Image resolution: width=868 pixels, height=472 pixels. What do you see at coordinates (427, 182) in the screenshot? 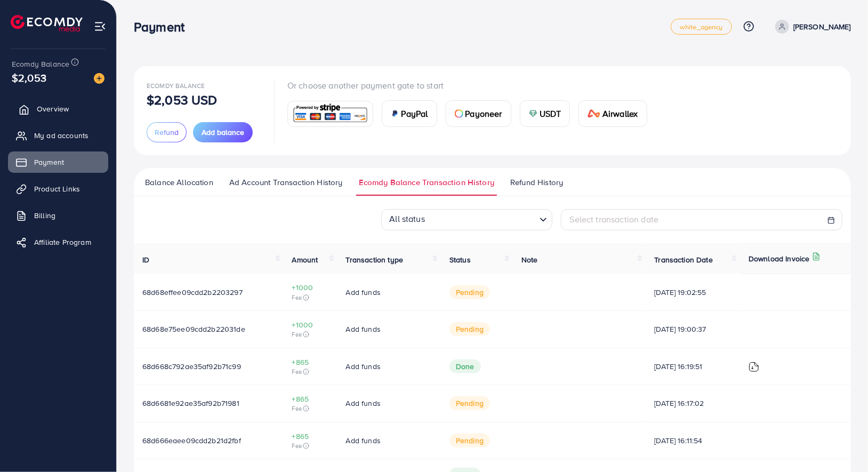
I see `span: Ecomdy Balance Transaction History` at bounding box center [427, 182].